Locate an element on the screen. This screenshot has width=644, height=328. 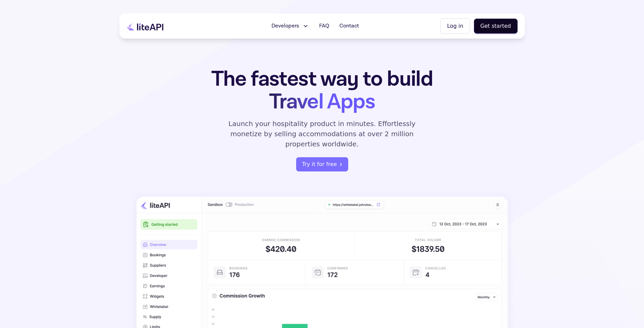
span: Contact is located at coordinates (349, 26).